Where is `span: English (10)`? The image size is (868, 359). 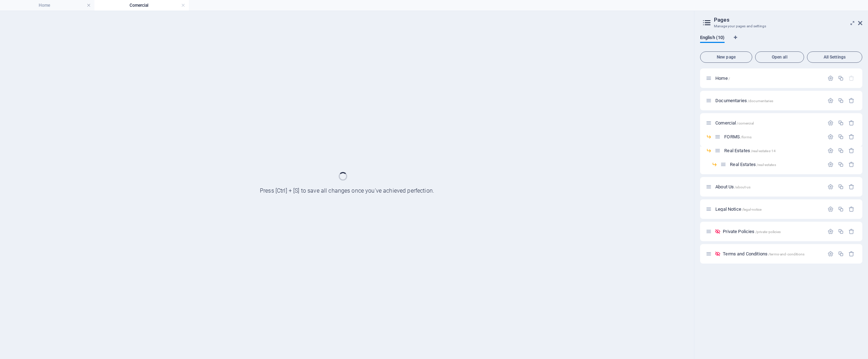 span: English (10) is located at coordinates (712, 38).